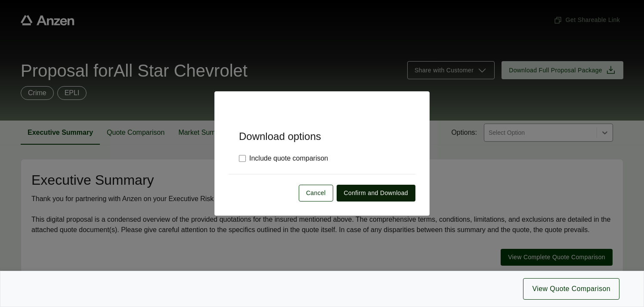 Image resolution: width=644 pixels, height=307 pixels. Describe the element at coordinates (316, 193) in the screenshot. I see `button: Cancel` at that location.